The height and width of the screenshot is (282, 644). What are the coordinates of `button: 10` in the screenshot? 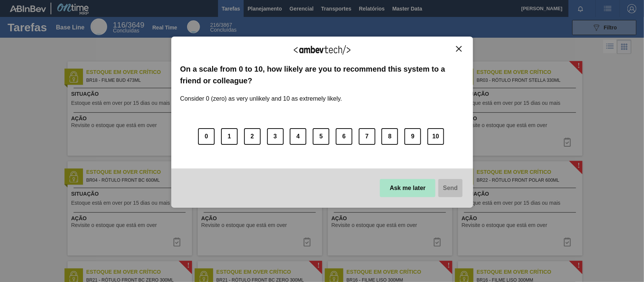 It's located at (436, 136).